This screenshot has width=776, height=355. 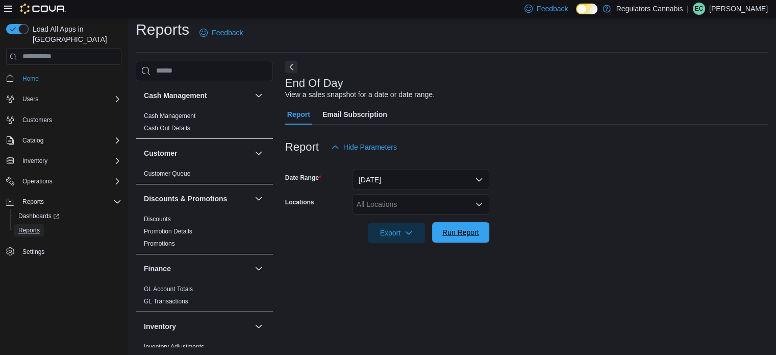 I want to click on button: Next, so click(x=291, y=67).